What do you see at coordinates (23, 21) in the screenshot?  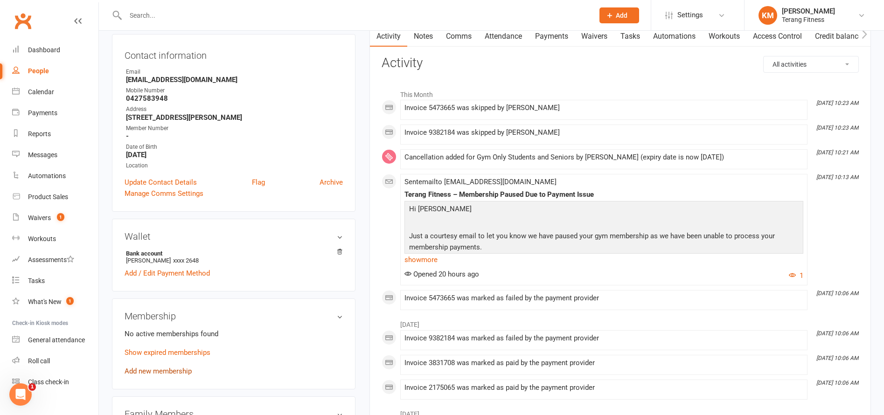 I see `a: Clubworx` at bounding box center [23, 21].